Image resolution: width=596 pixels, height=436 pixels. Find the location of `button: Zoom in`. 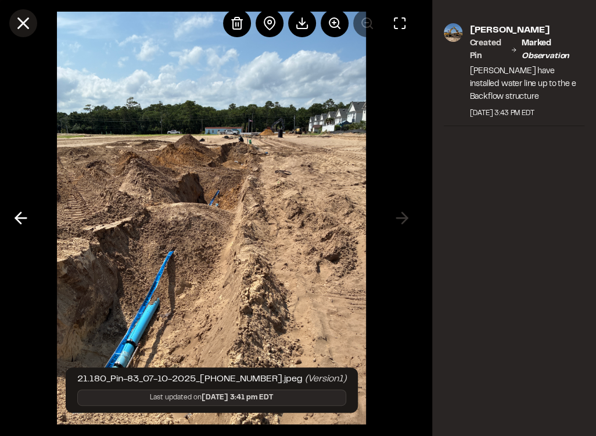

button: Zoom in is located at coordinates (335, 23).